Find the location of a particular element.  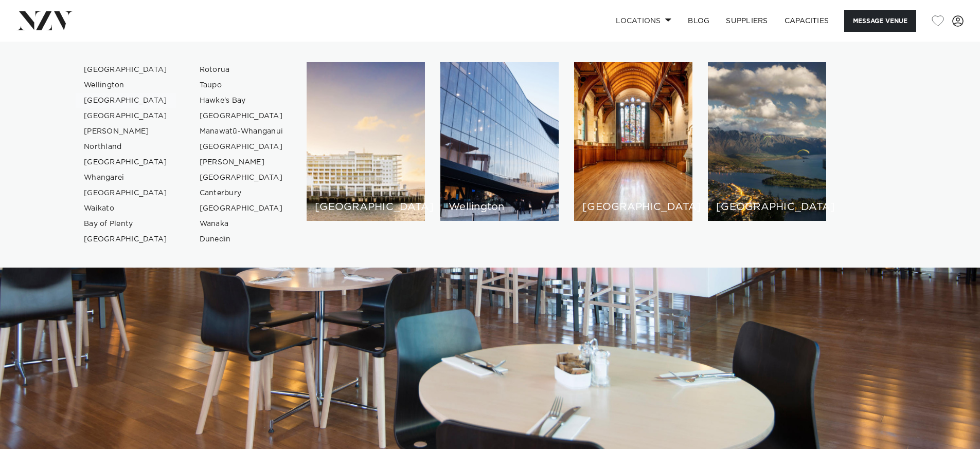

a: Canterbury is located at coordinates (241, 193).